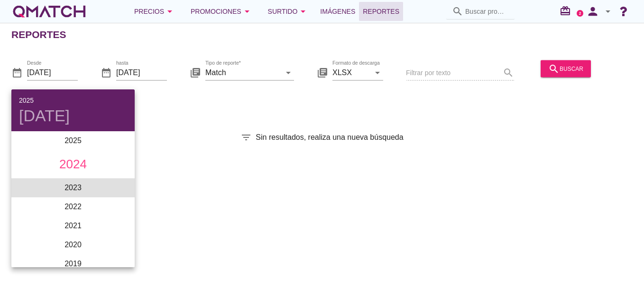 Image resolution: width=644 pixels, height=291 pixels. What do you see at coordinates (566, 69) in the screenshot?
I see `button: buscar` at bounding box center [566, 69].